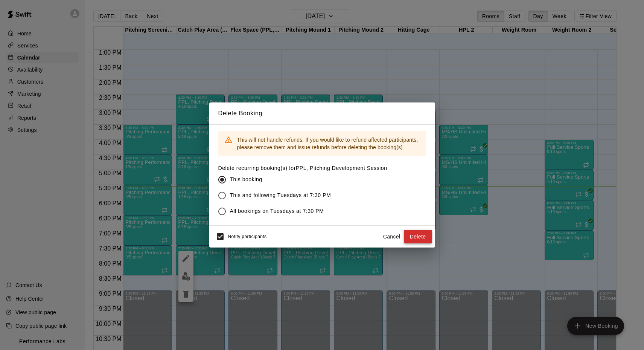  What do you see at coordinates (247, 237) in the screenshot?
I see `span: Notify participants` at bounding box center [247, 237].